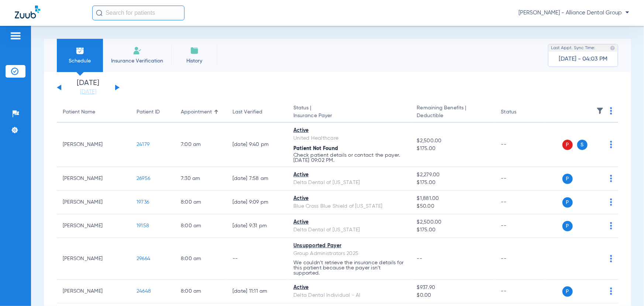 The height and width of the screenshot is (306, 644). Describe the element at coordinates (143, 179) in the screenshot. I see `span: 26956` at that location.